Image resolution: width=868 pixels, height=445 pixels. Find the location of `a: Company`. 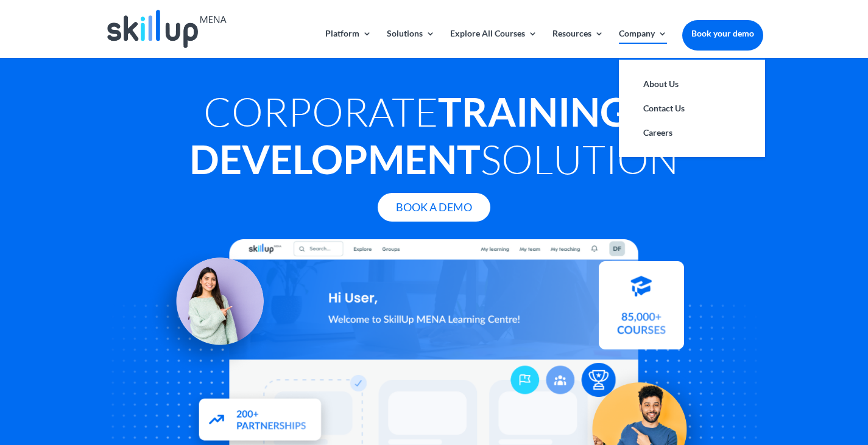

a: Company is located at coordinates (642, 43).